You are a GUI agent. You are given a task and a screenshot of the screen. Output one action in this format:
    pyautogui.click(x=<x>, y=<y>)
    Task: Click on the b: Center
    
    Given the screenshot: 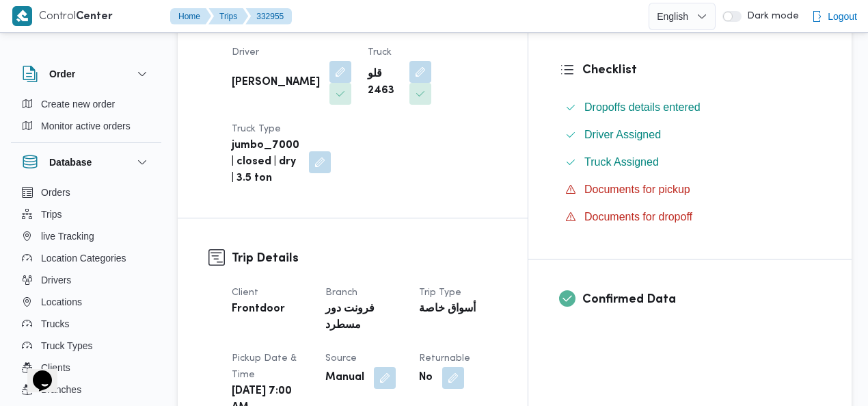 What is the action you would take?
    pyautogui.click(x=94, y=16)
    